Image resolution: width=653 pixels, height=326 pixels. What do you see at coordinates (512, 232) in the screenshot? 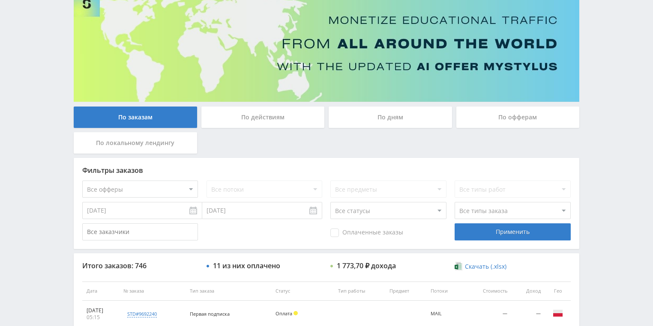
I see `div: Применить` at bounding box center [512, 232].